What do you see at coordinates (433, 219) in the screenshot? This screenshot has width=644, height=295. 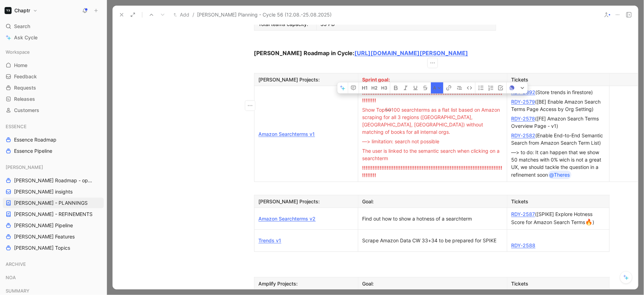 I see `div: Find out how to show a hotness of a searchterm` at bounding box center [433, 219].